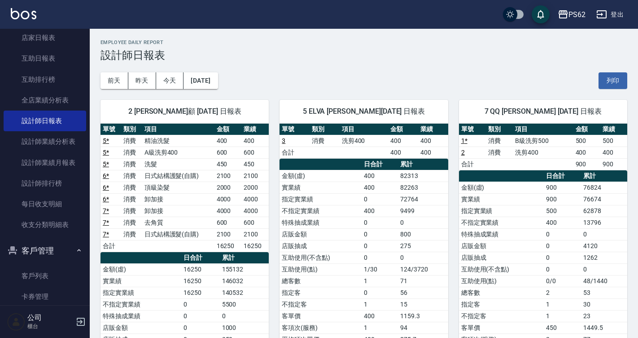 The image size is (638, 338). Describe the element at coordinates (255, 164) in the screenshot. I see `td: 450` at that location.